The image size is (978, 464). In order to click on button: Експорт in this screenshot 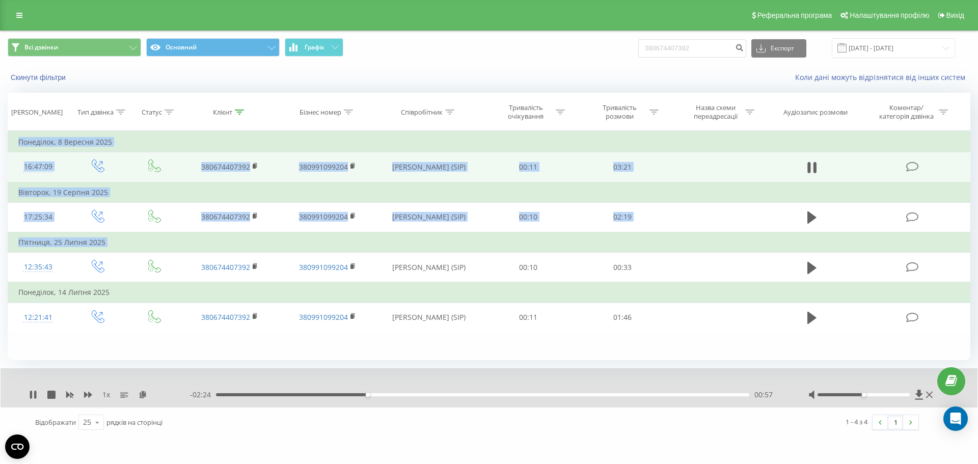, I will do `click(779, 48)`.